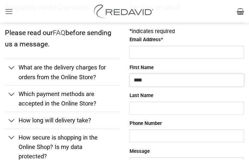 The image size is (249, 160). I want to click on label: Email Address, so click(187, 40).